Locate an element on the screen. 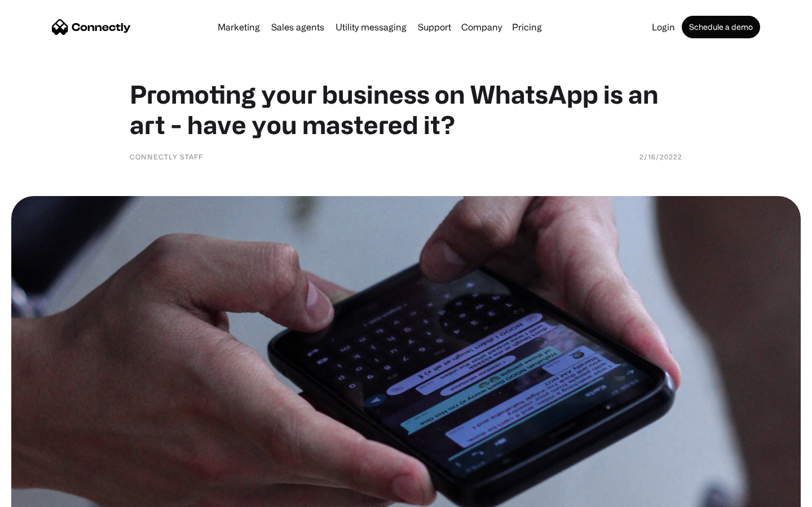  aside: Language selected: English is located at coordinates (39, 495).